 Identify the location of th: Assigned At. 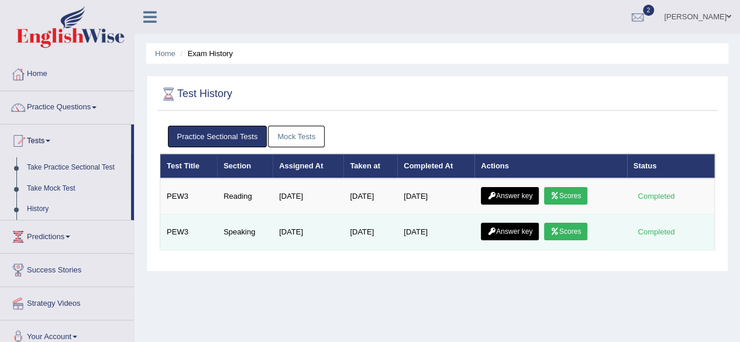
(308, 166).